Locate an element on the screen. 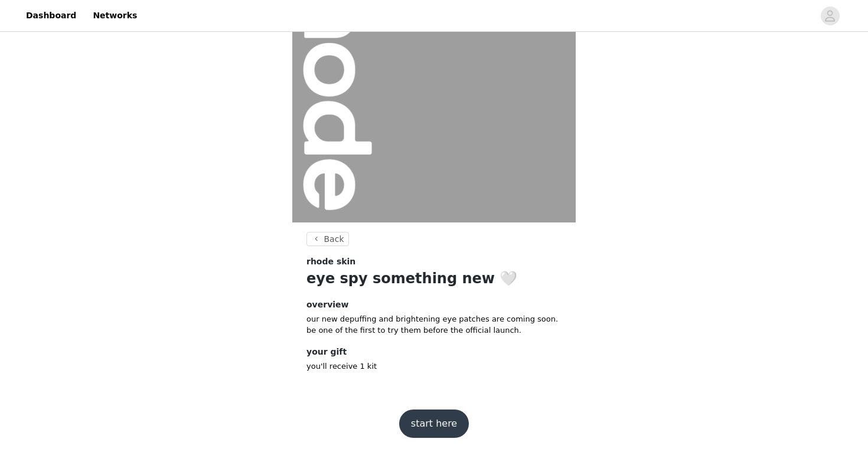  h4: overview is located at coordinates (434, 305).